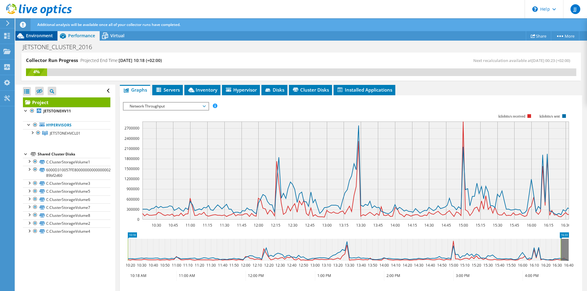 The height and width of the screenshot is (291, 587). What do you see at coordinates (372, 265) in the screenshot?
I see `text: 13:50` at bounding box center [372, 265].